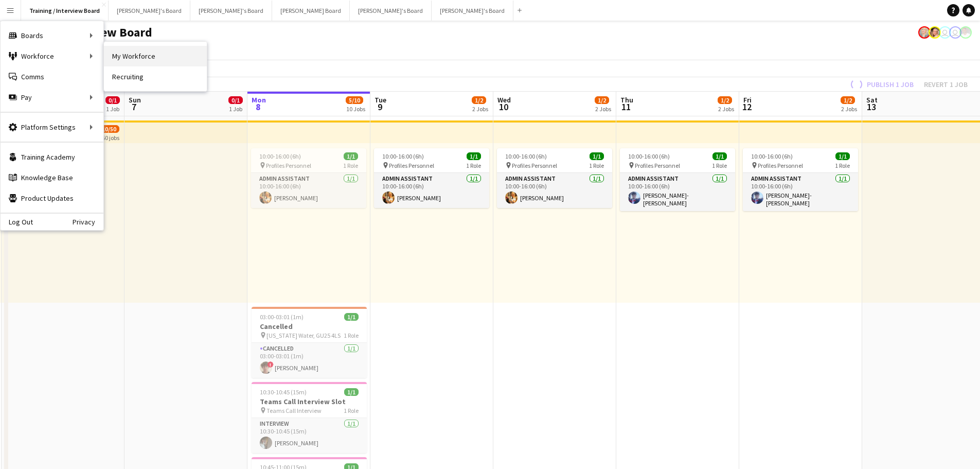  Describe the element at coordinates (309, 401) in the screenshot. I see `h3: Teams Call Interview Slot` at that location.